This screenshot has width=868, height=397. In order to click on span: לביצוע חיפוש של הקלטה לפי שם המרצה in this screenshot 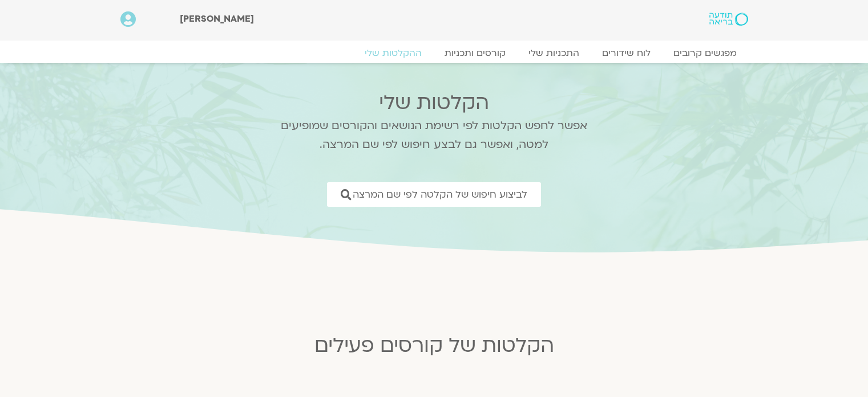, I will do `click(440, 194)`.